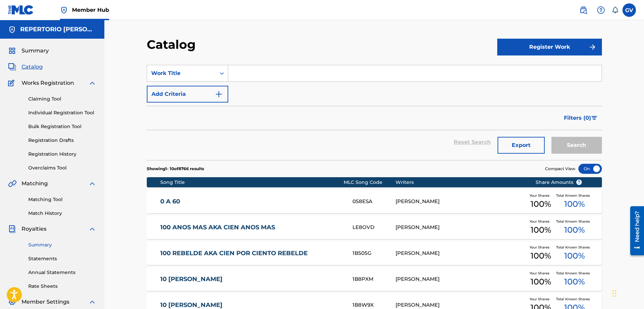 Image resolution: width=644 pixels, height=309 pixels. Describe the element at coordinates (62, 154) in the screenshot. I see `a: Registration History` at that location.